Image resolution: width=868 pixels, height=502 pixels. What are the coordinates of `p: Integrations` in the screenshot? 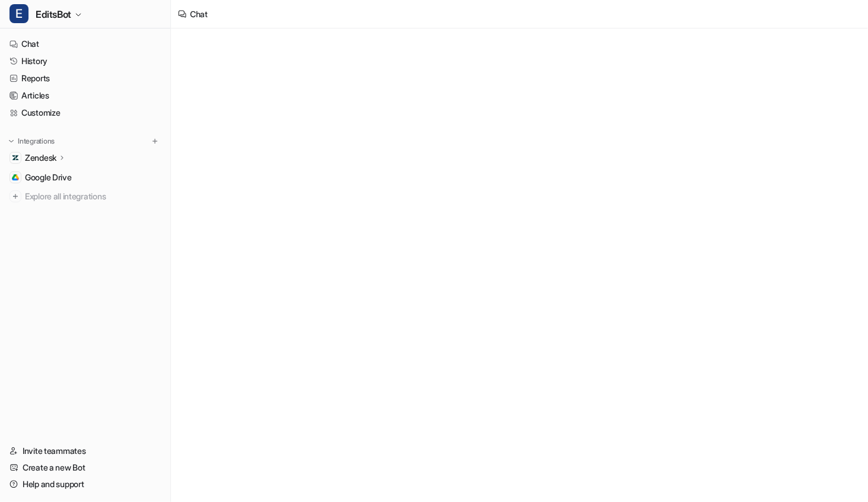 It's located at (36, 141).